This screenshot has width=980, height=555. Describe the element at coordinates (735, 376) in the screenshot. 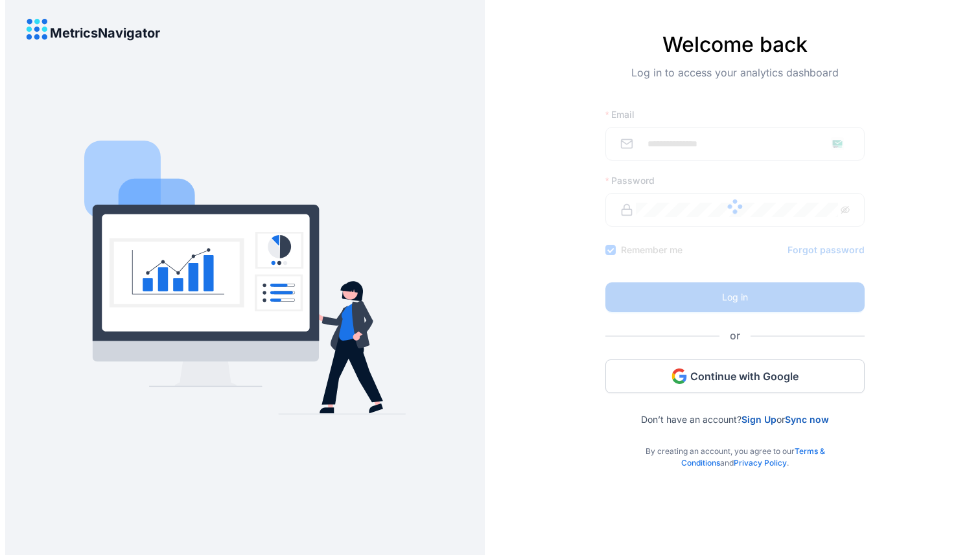

I see `button: Continue with Google` at that location.